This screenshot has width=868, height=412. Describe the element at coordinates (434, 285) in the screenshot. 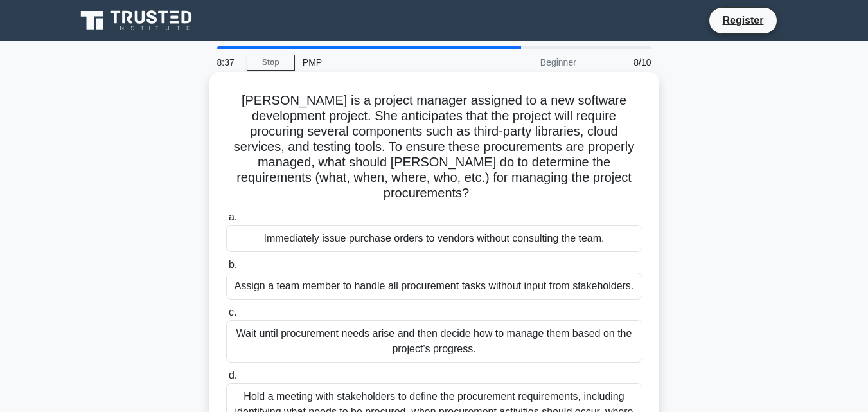

I see `div: Assign a team member to handle all procurement tasks without input from stakeholders.` at that location.